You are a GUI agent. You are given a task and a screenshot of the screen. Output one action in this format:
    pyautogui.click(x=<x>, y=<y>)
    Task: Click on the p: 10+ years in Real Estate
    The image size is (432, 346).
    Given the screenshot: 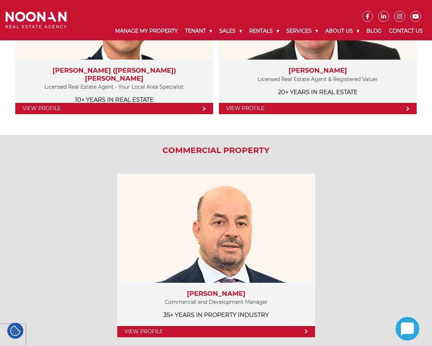 What is the action you would take?
    pyautogui.click(x=114, y=100)
    